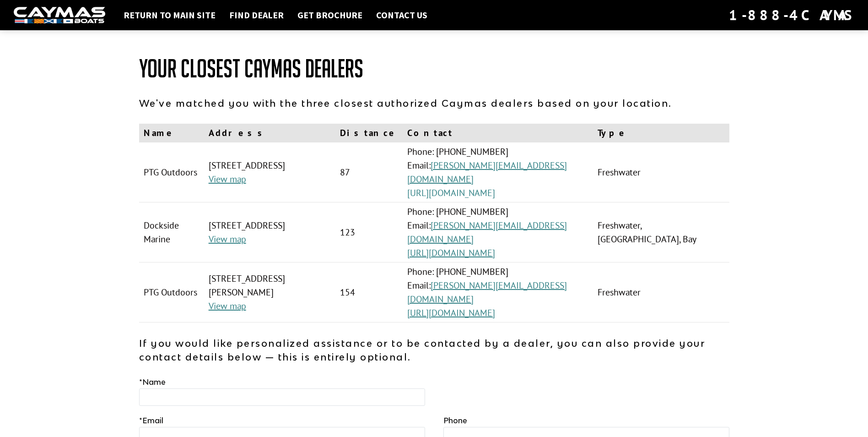  I want to click on td: 154, so click(369, 292).